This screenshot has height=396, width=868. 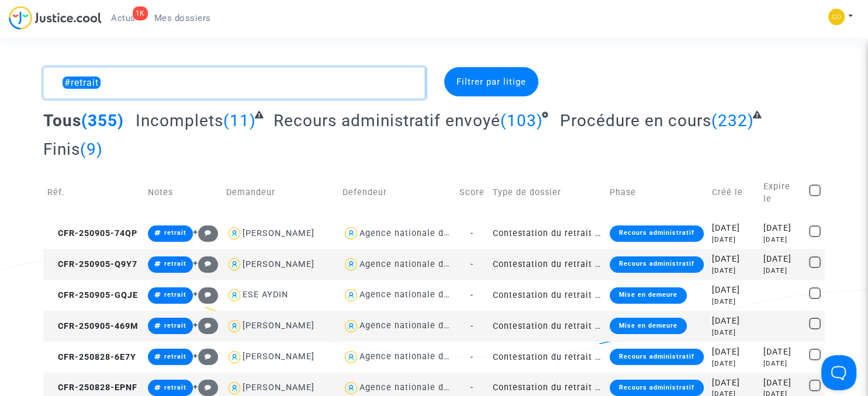 What do you see at coordinates (836, 17) in the screenshot?
I see `img: 5a13cfc393247f09c958b2f13390bacc` at bounding box center [836, 17].